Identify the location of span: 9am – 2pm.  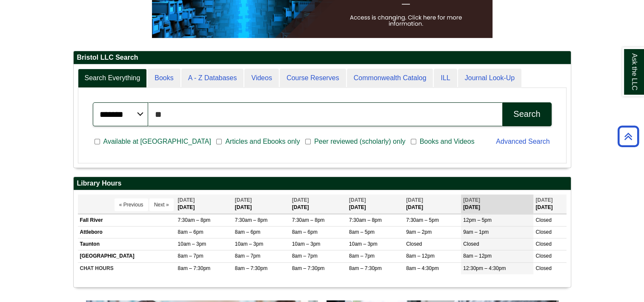
(419, 232).